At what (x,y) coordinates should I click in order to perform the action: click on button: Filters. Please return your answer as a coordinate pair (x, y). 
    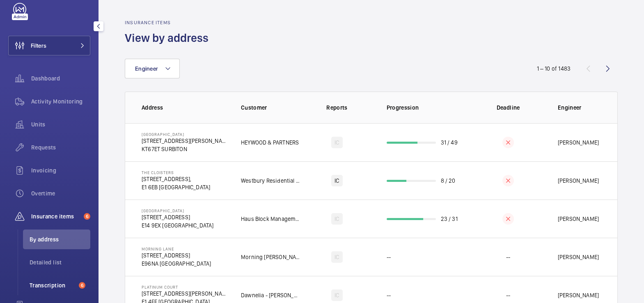
    Looking at the image, I should click on (49, 46).